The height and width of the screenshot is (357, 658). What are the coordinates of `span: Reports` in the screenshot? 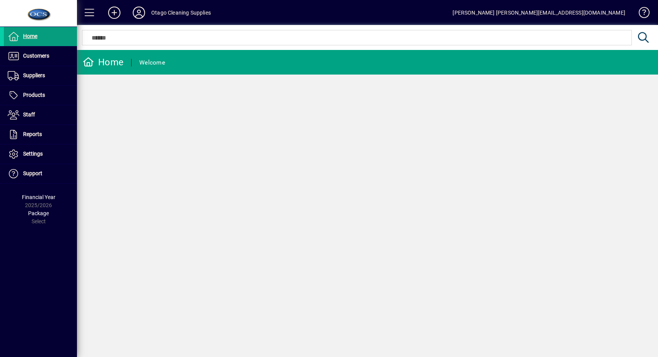 It's located at (32, 134).